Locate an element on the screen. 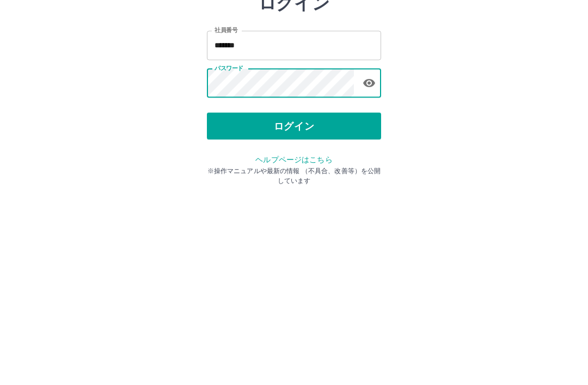 The height and width of the screenshot is (385, 588). label: 社員番号 is located at coordinates (226, 105).